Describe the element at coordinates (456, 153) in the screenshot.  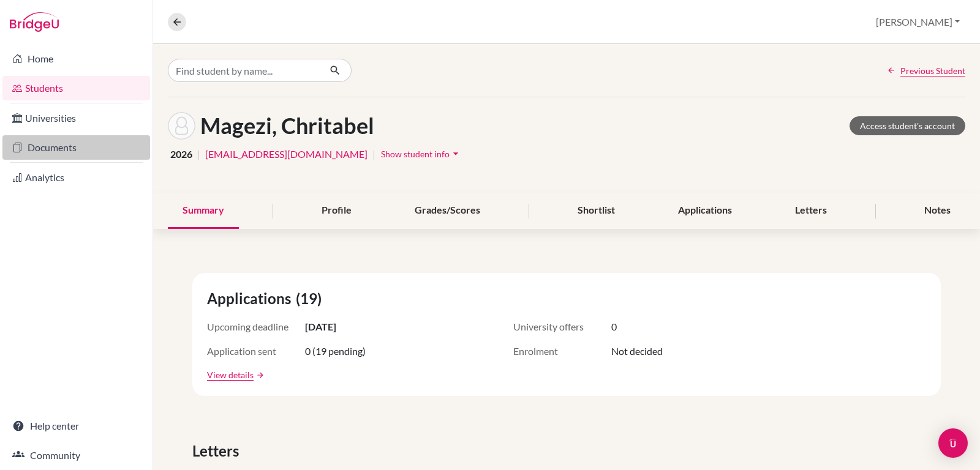
I see `i: arrow_drop_down` at that location.